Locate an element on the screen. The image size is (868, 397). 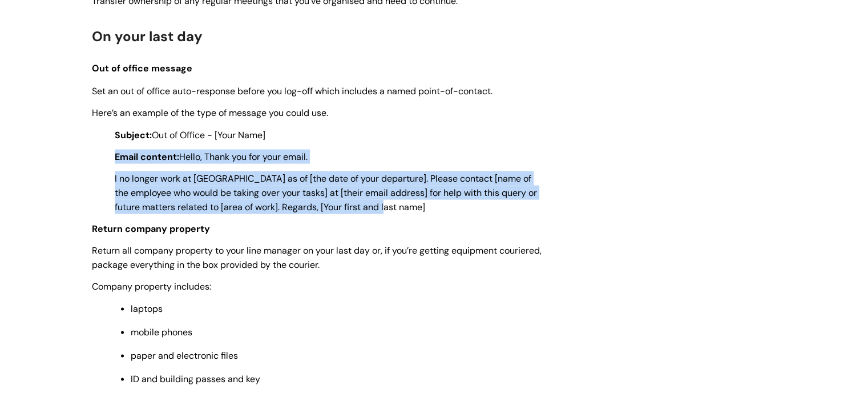
span: Out of Office - [Your Name] is located at coordinates (190, 135).